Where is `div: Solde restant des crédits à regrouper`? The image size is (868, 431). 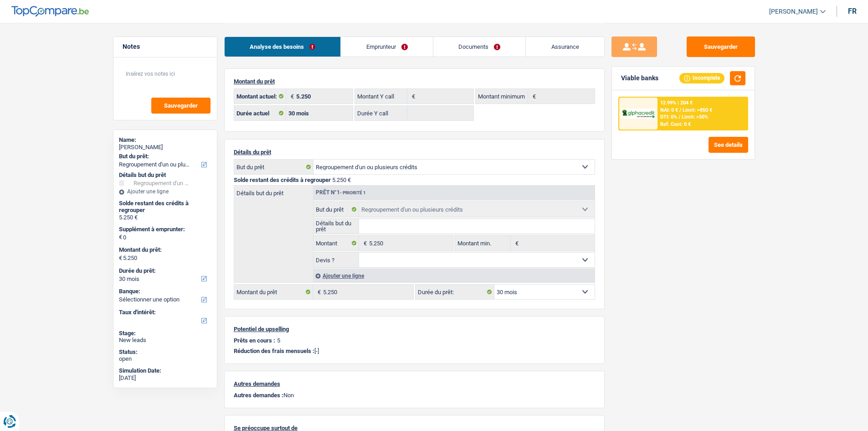 div: Solde restant des crédits à regrouper is located at coordinates (165, 206).